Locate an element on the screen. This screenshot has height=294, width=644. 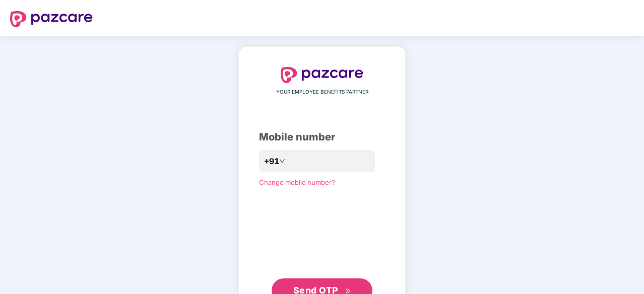
div: Mobile number is located at coordinates (322, 137).